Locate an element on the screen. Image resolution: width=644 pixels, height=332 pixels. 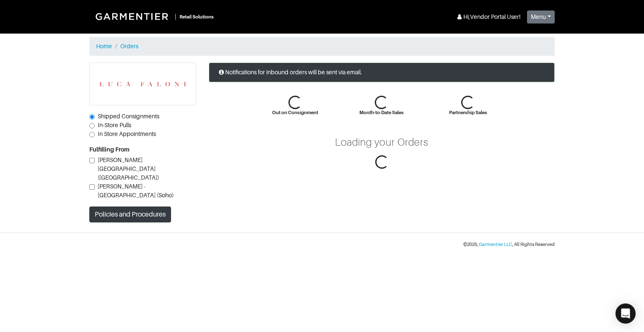
div: Out on Consignment is located at coordinates (295, 112).